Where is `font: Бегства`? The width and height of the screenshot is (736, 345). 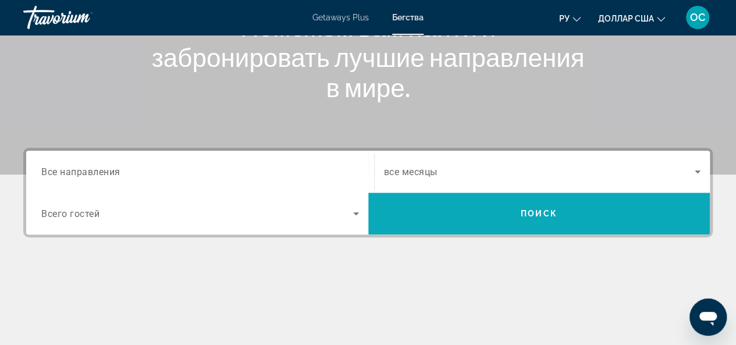
font: Бегства is located at coordinates (408, 17).